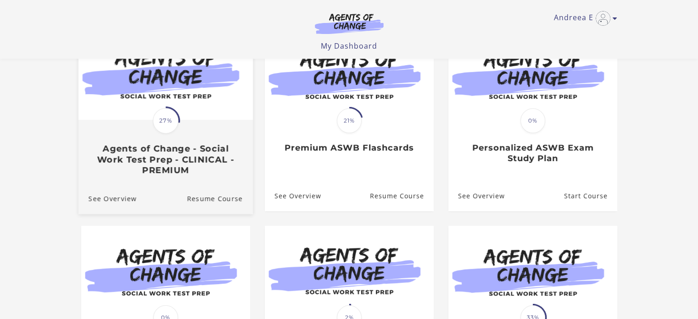 This screenshot has width=698, height=319. What do you see at coordinates (293, 196) in the screenshot?
I see `a: Premium ASWB Flashcards: See Overview` at bounding box center [293, 196].